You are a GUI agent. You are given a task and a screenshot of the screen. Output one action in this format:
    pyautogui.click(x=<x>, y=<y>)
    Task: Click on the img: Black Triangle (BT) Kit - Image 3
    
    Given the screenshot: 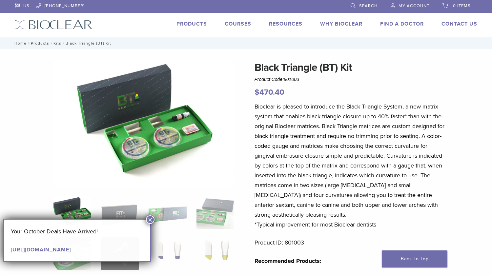 What is the action you would take?
    pyautogui.click(x=167, y=213)
    